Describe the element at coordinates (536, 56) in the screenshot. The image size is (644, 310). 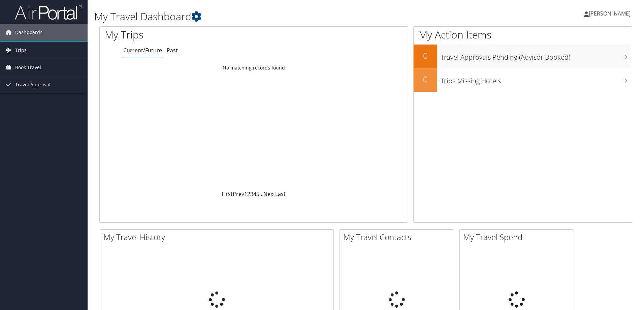
I see `h3: Travel Approvals Pending (Advisor Booked)` at that location.